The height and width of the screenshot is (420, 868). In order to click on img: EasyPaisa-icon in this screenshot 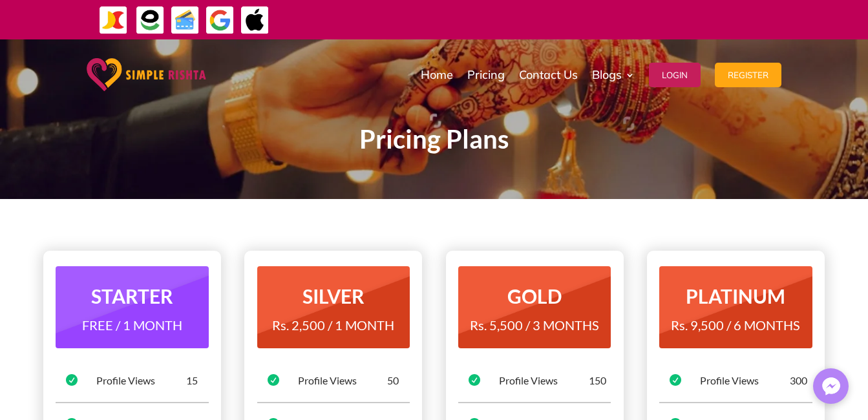, I will do `click(150, 20)`.